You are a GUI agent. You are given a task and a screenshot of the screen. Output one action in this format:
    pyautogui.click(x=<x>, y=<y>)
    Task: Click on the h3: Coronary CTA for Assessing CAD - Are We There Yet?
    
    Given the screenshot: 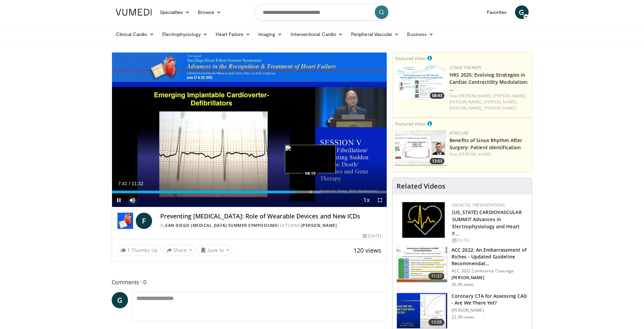 What is the action you would take?
    pyautogui.click(x=490, y=300)
    